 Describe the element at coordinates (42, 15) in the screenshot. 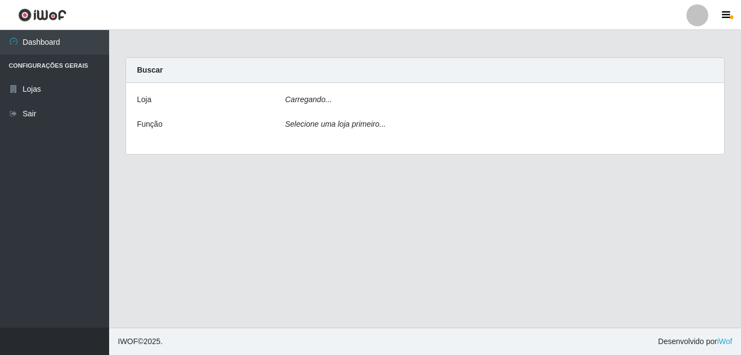

I see `img: CoreUI Logo` at that location.